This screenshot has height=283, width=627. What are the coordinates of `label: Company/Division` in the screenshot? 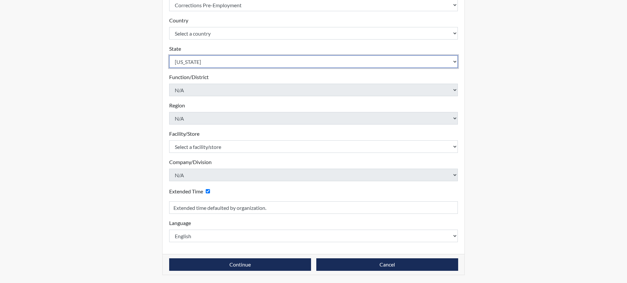 It's located at (190, 162).